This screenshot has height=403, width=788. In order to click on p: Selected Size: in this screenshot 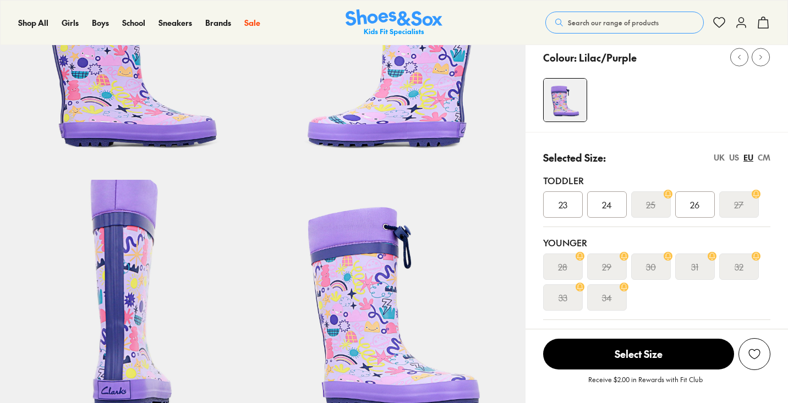, I will do `click(574, 157)`.